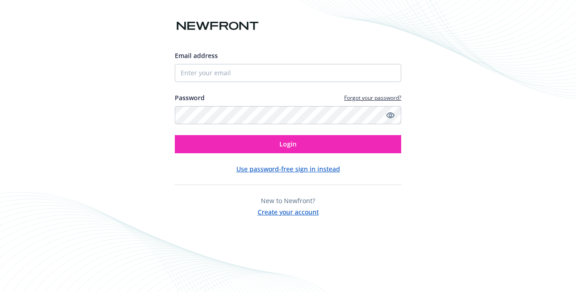  I want to click on input: Enter your email, so click(288, 73).